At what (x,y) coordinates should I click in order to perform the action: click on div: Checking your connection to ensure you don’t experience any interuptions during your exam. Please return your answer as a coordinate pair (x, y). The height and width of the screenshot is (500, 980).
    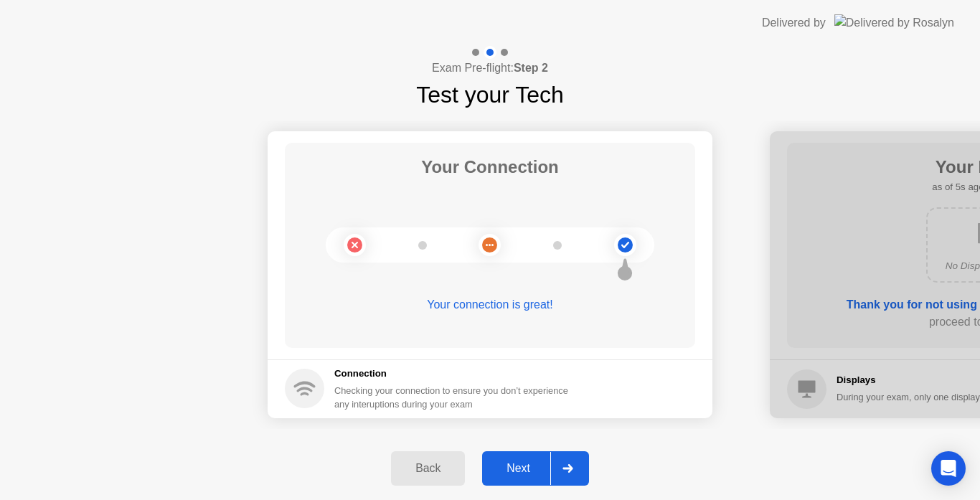
    Looking at the image, I should click on (455, 398).